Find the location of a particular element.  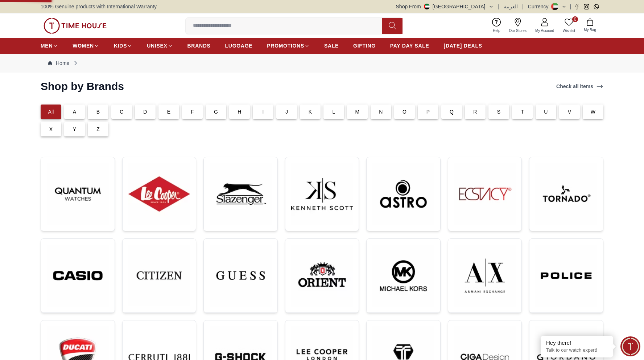

span: Help is located at coordinates (497, 30).